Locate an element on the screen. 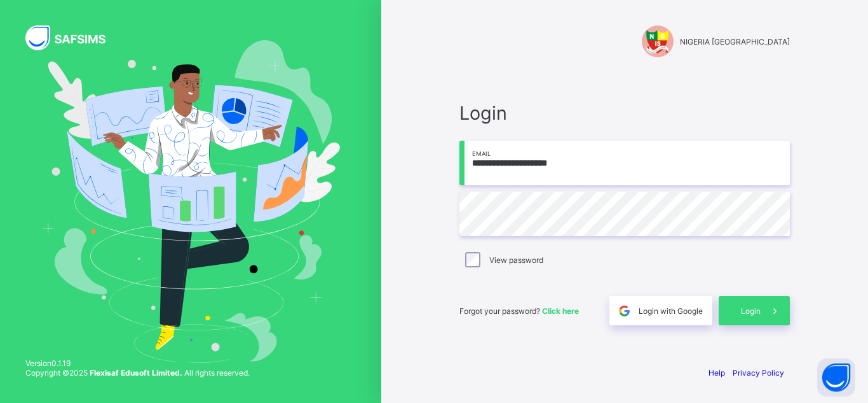  span: Login with Google is located at coordinates (671, 311).